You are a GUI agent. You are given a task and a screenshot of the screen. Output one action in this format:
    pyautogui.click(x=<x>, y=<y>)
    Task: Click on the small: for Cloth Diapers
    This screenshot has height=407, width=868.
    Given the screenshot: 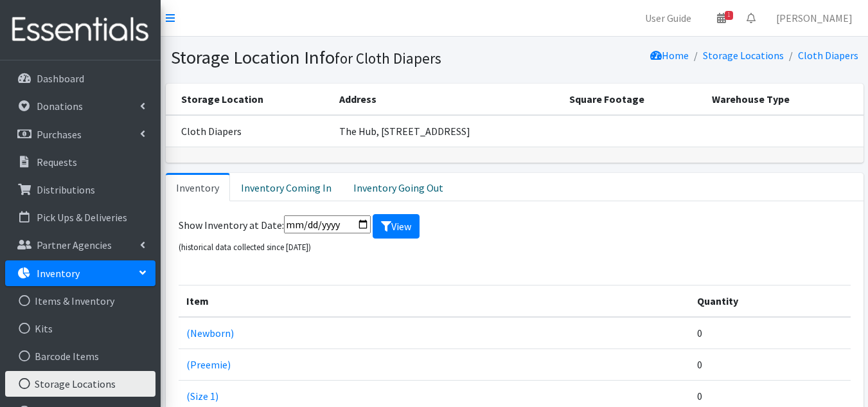 What is the action you would take?
    pyautogui.click(x=388, y=58)
    